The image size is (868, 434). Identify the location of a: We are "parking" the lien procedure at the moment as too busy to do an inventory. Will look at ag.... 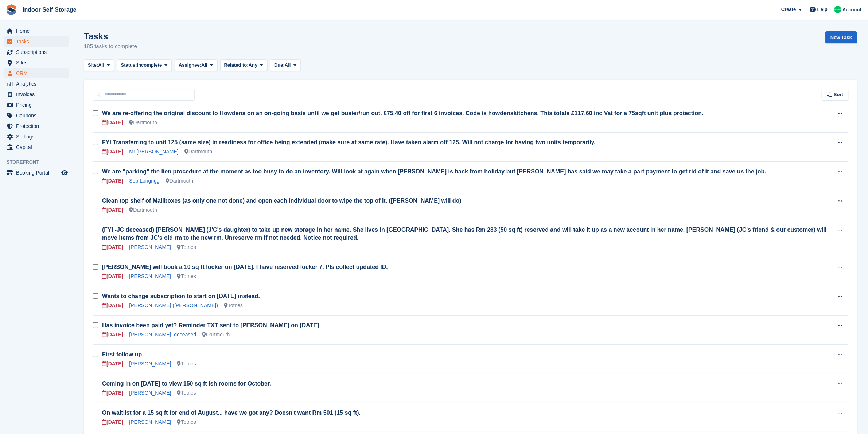
(434, 171).